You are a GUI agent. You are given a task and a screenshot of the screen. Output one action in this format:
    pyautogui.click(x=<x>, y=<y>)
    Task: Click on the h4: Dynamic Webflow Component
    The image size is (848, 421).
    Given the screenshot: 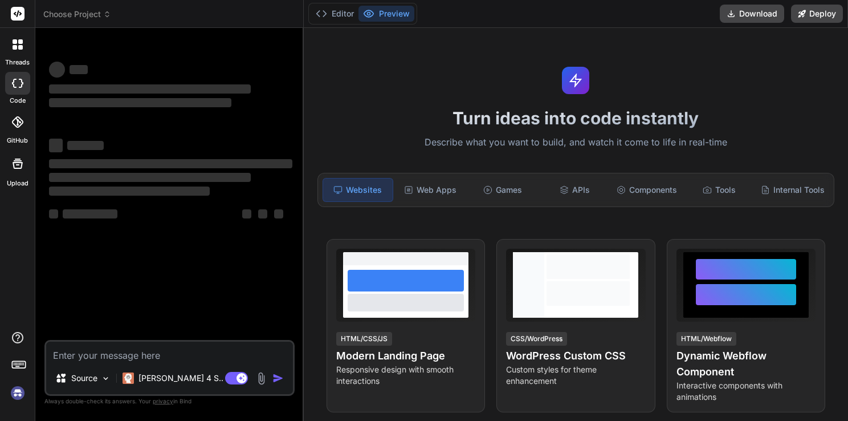 What is the action you would take?
    pyautogui.click(x=746, y=364)
    